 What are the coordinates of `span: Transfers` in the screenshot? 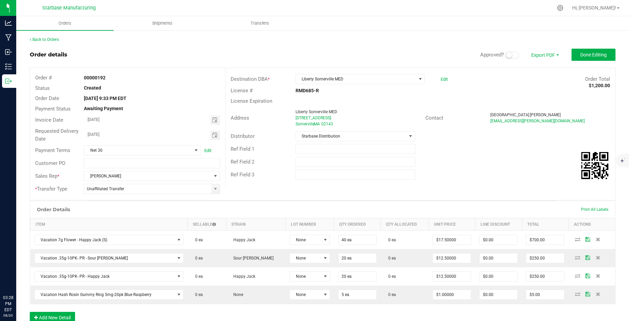 It's located at (260, 23).